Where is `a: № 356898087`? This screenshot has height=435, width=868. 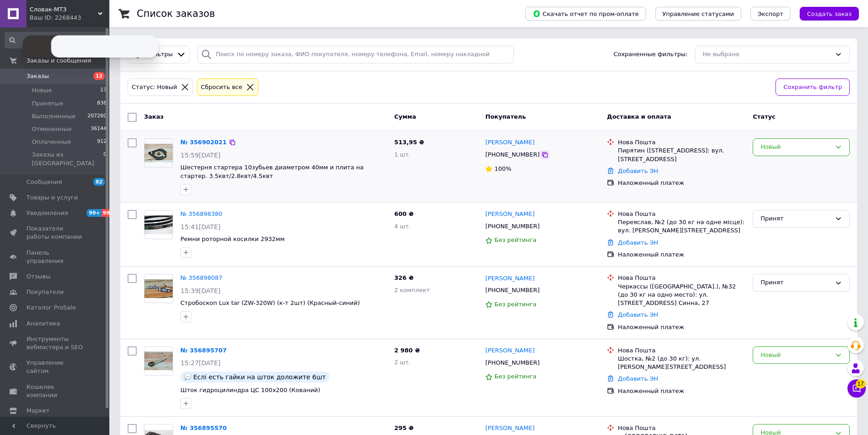 a: № 356898087 is located at coordinates (202, 277).